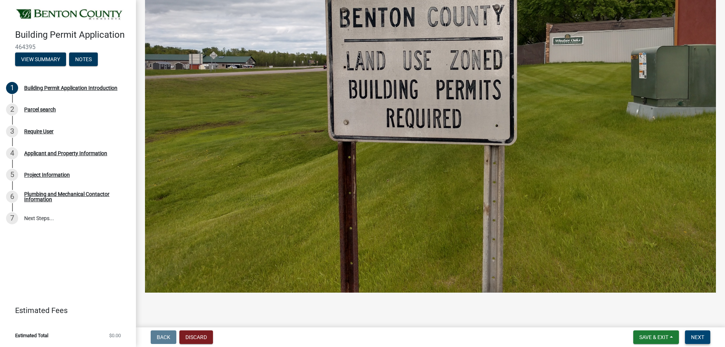  What do you see at coordinates (72, 35) in the screenshot?
I see `h4: Building Permit Application` at bounding box center [72, 35].